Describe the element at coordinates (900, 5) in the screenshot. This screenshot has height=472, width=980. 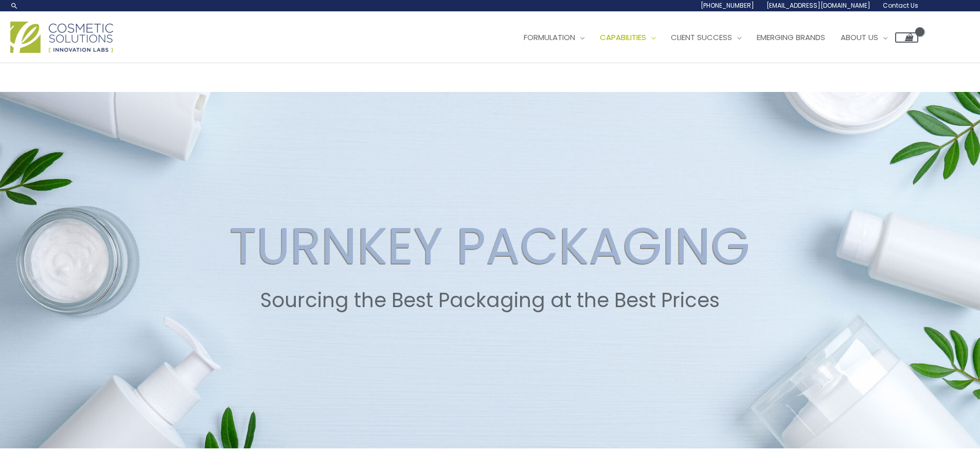
I see `span: Contact Us` at that location.